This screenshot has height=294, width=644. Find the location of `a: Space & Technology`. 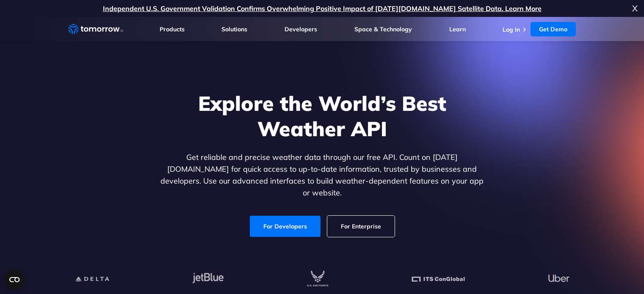

a: Space & Technology is located at coordinates (383, 29).